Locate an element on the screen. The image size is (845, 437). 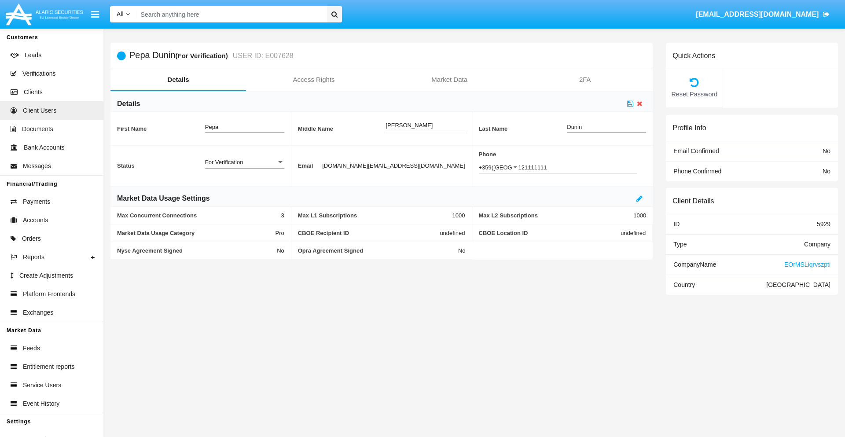
span: Country is located at coordinates (684, 285).